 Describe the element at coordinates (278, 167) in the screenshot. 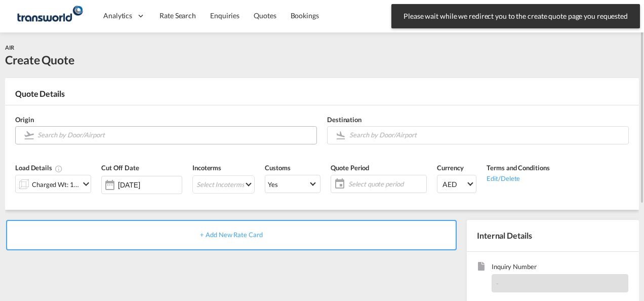

I see `span: Customs` at that location.